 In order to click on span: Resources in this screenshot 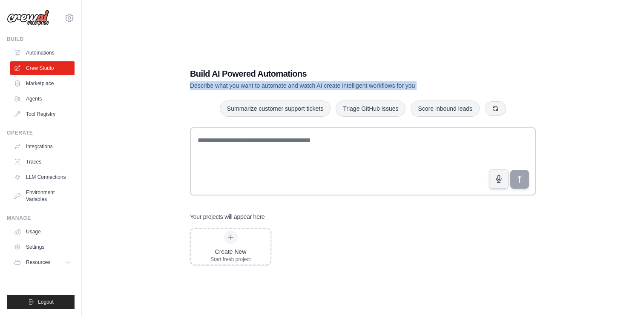, I will do `click(38, 262)`.